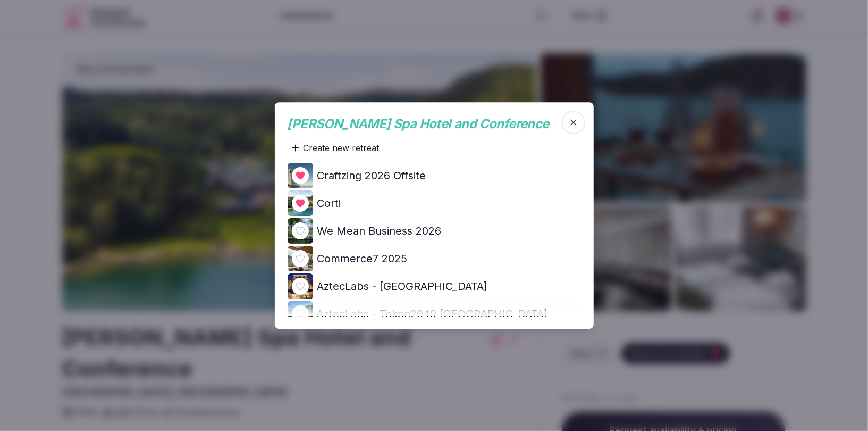 Image resolution: width=868 pixels, height=431 pixels. I want to click on img: Top retreat image for the retreat: Commerce7 2025, so click(300, 259).